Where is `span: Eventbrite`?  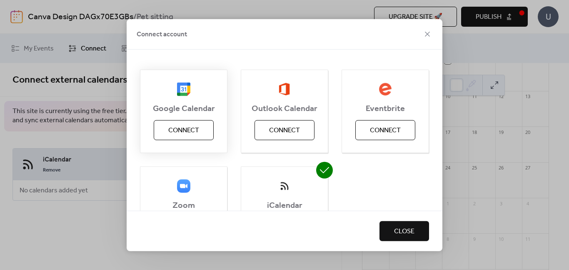
span: Eventbrite is located at coordinates (385, 108).